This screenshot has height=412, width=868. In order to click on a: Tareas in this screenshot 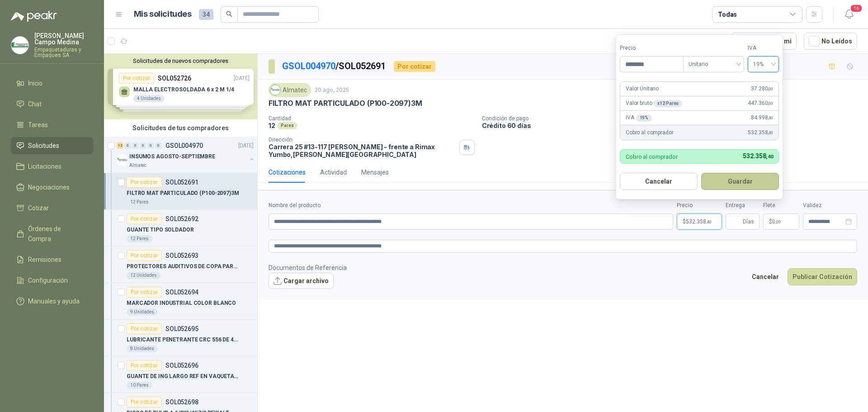, I will do `click(52, 125)`.